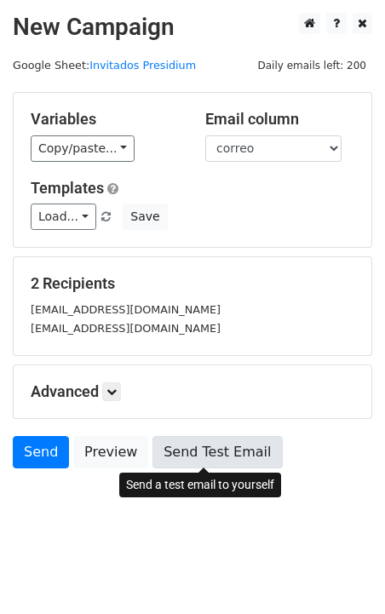 This screenshot has width=385, height=614. Describe the element at coordinates (279, 119) in the screenshot. I see `h5: Email column` at that location.